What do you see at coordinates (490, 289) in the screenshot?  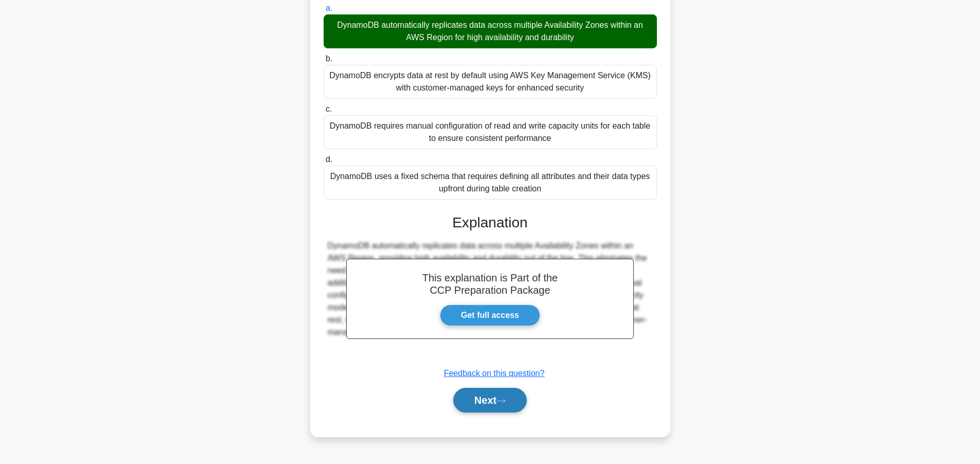 I see `div: DynamoDB automatically replicates data across multiple Availability Zones within an AWS Region, p...` at bounding box center [490, 289].